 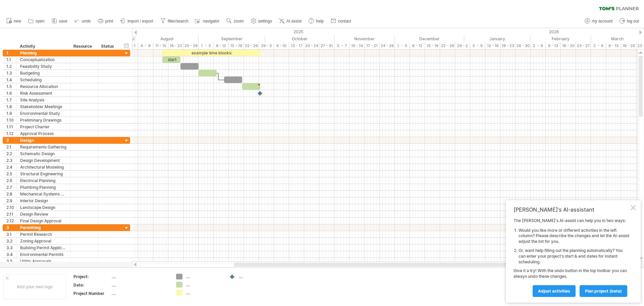 What do you see at coordinates (299, 39) in the screenshot?
I see `div: October 2025` at bounding box center [299, 39].